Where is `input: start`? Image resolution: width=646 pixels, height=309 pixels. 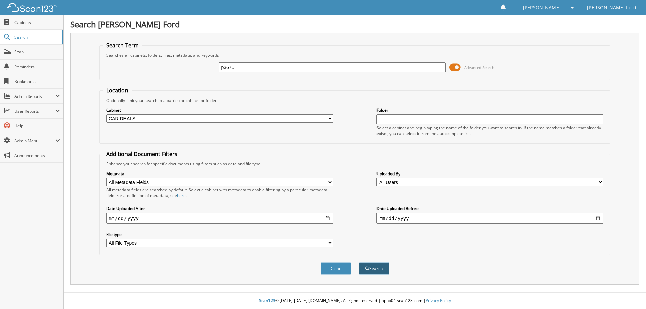 input: start is located at coordinates (220, 218).